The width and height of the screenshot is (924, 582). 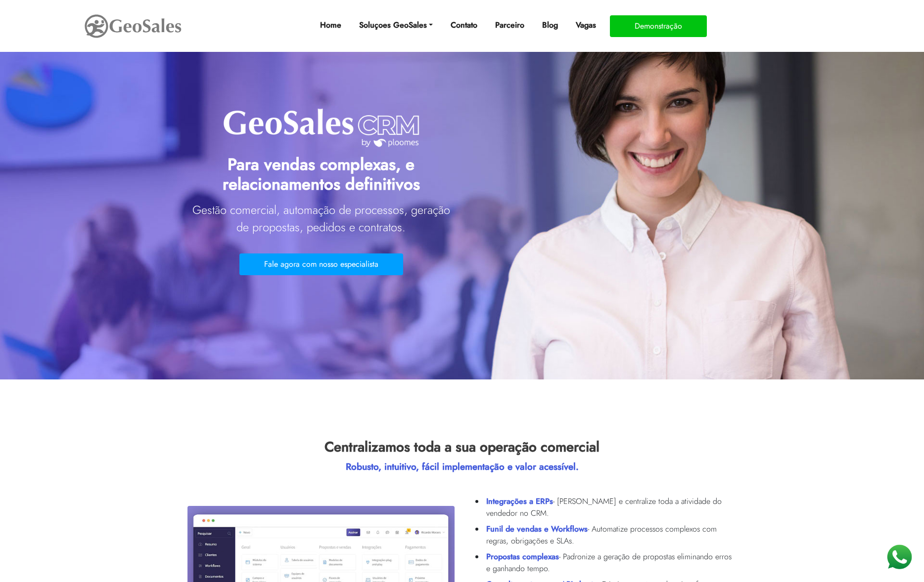 What do you see at coordinates (609, 563) in the screenshot?
I see `li: - Padronize a geração de propostas eliminando erros e ganhando tempo.` at bounding box center [609, 563].